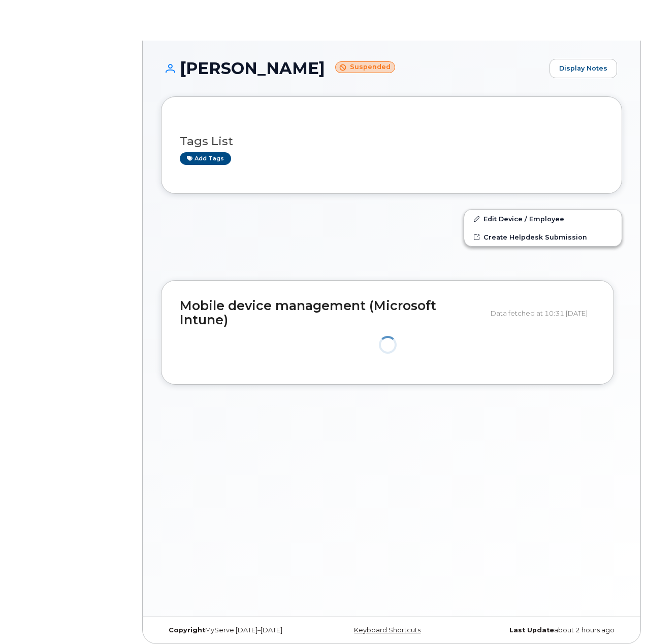 Image resolution: width=646 pixels, height=644 pixels. I want to click on strong: Copyright, so click(187, 630).